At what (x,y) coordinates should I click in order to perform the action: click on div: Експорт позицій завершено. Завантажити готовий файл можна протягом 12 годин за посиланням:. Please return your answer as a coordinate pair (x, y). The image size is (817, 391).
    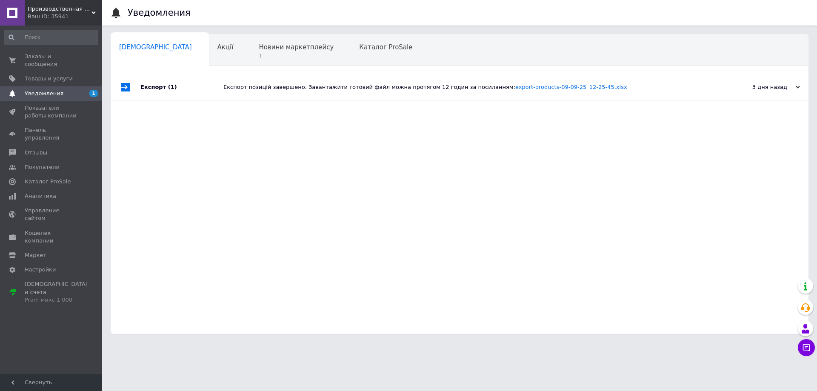
    Looking at the image, I should click on (469, 87).